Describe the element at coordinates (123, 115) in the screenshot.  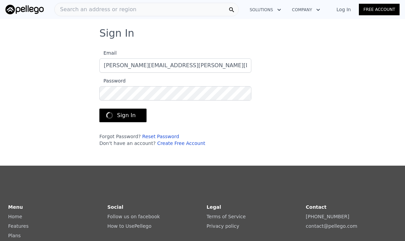
I see `button: Sign In` at that location.